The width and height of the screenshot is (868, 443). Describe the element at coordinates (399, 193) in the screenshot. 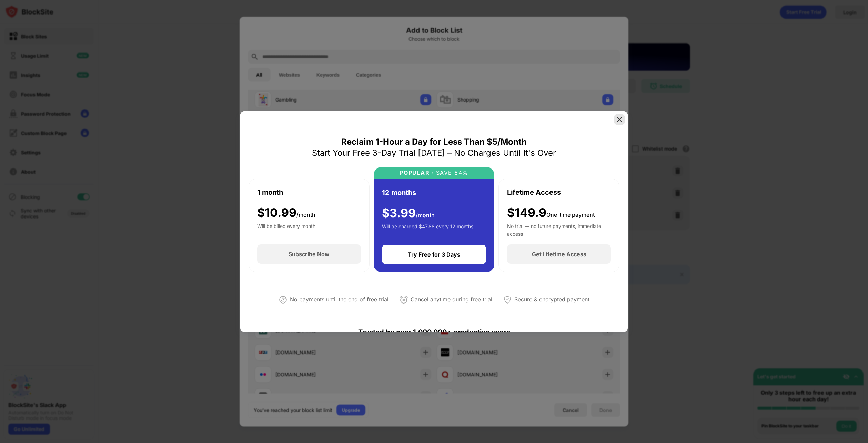

I see `div: 12 months` at that location.